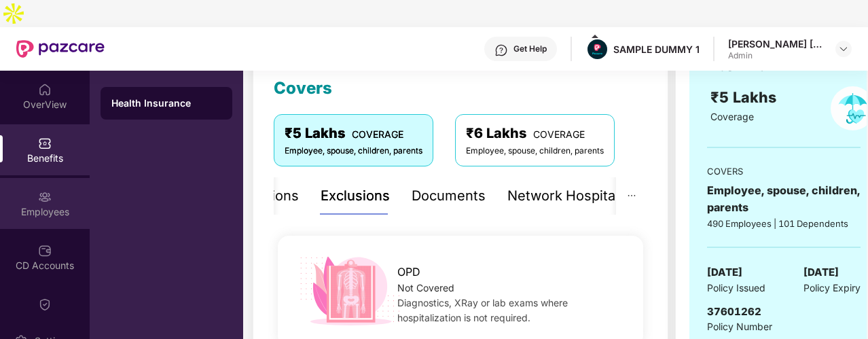 The height and width of the screenshot is (339, 868). Describe the element at coordinates (501, 50) in the screenshot. I see `img: svg+xml;base64,PHN2ZyBpZD0iSGVscC0zMngzMiIgeG1sbnM9Imh0dHA6Ly93d3cudzMub3JnLzIwMDAvc3ZnIiB3aWR0aD...` at that location.